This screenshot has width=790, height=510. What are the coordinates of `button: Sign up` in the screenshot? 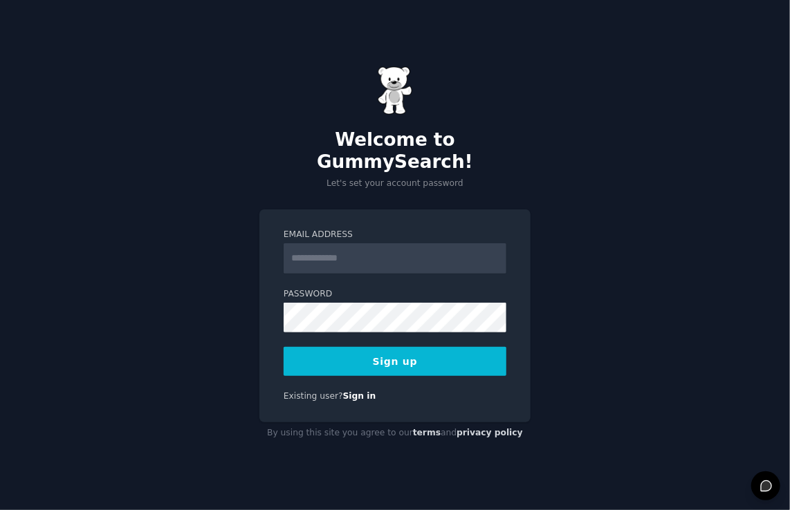 It's located at (395, 362).